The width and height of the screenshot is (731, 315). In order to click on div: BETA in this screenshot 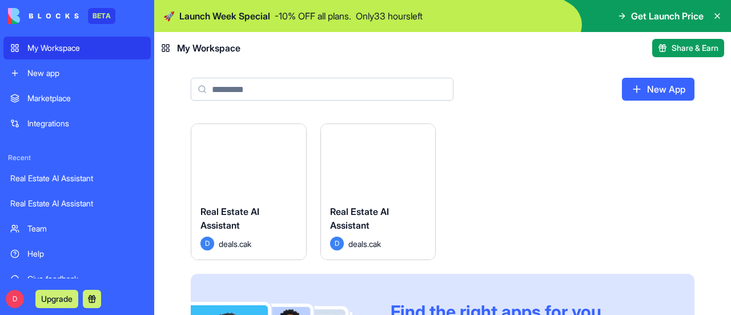, I will do `click(102, 16)`.